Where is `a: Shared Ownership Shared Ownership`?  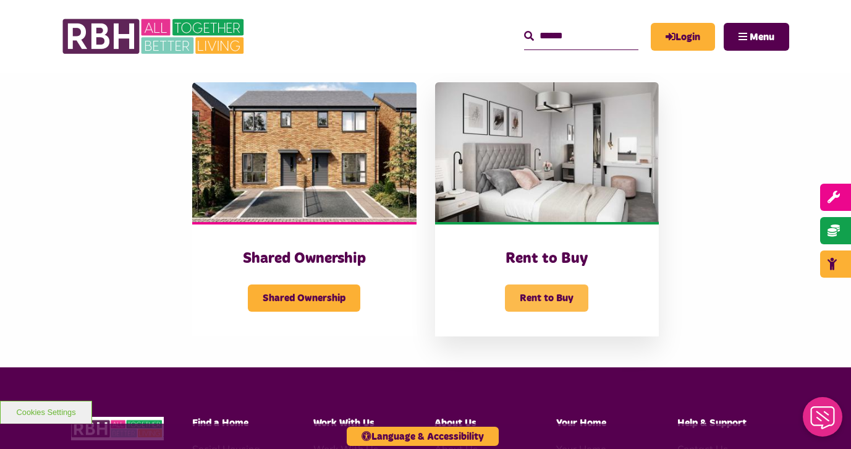
a: Shared Ownership Shared Ownership is located at coordinates (304, 209).